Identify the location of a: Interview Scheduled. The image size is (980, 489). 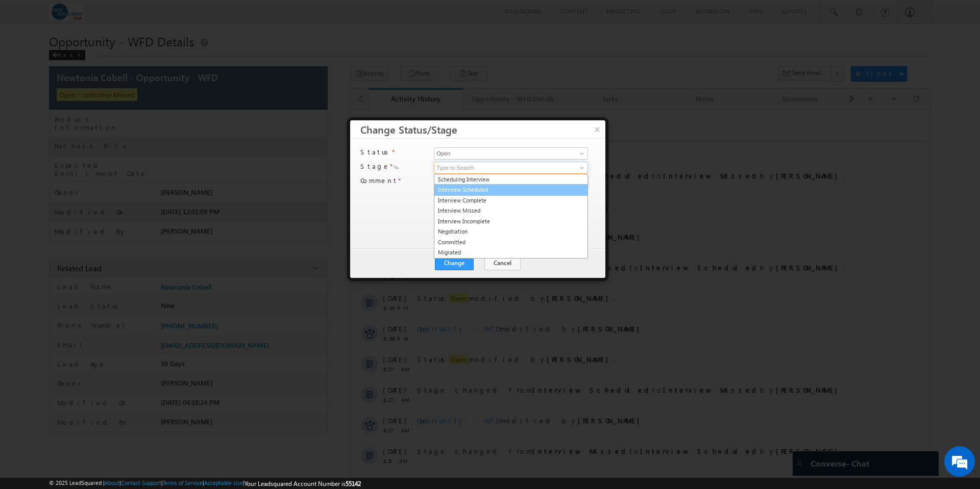
(511, 190).